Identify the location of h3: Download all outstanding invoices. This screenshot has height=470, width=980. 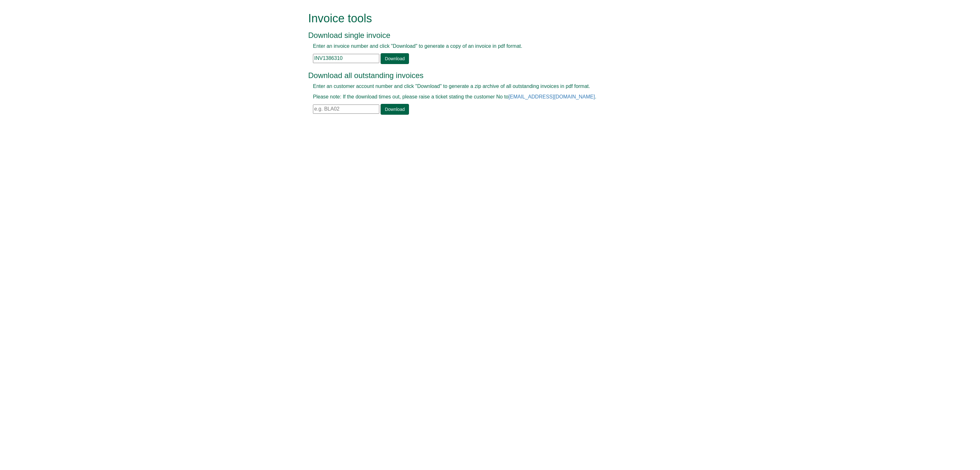
(482, 75).